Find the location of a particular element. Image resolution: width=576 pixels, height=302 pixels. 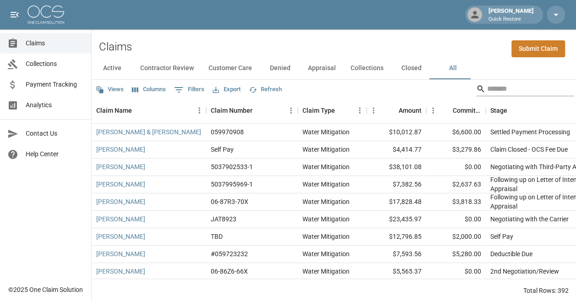

div: 5037902533-1 is located at coordinates (232, 167).